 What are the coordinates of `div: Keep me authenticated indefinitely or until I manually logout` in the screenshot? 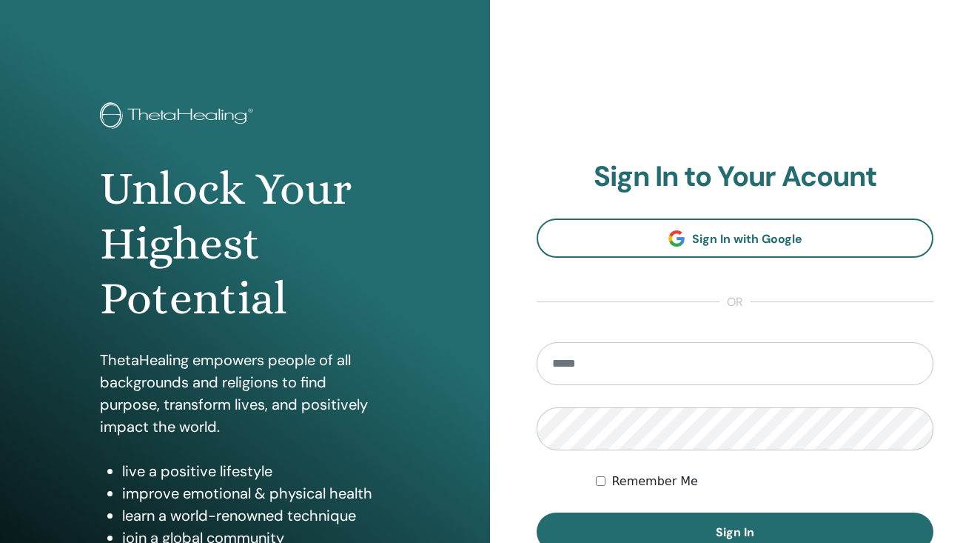 It's located at (765, 481).